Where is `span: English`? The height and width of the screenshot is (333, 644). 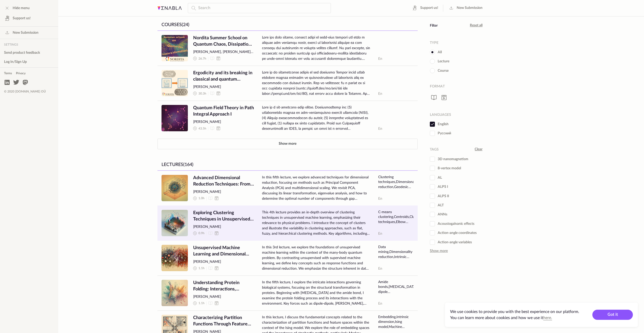
span: English is located at coordinates (439, 124).